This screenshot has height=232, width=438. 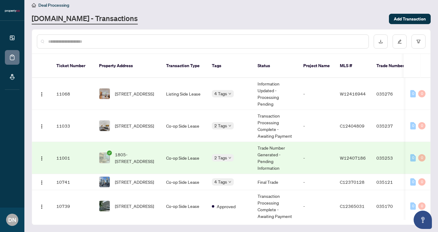 I want to click on button: edit, so click(x=400, y=41).